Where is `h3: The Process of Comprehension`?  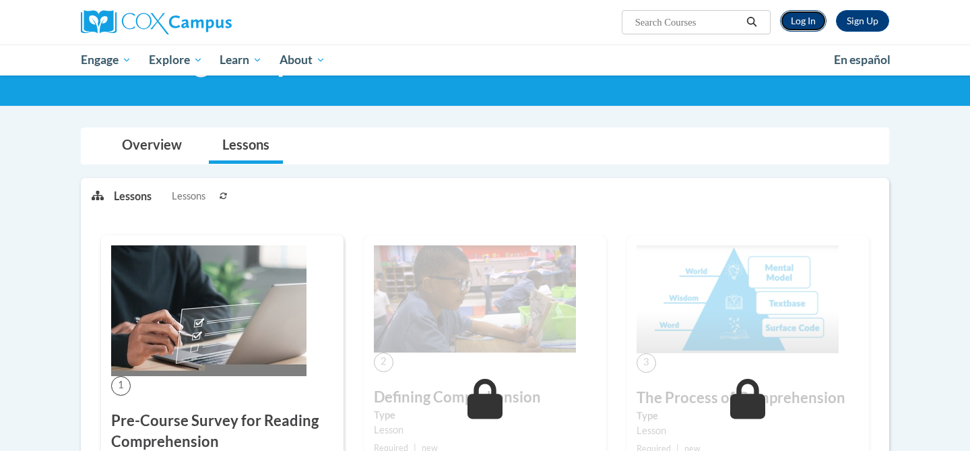 h3: The Process of Comprehension is located at coordinates (748, 397).